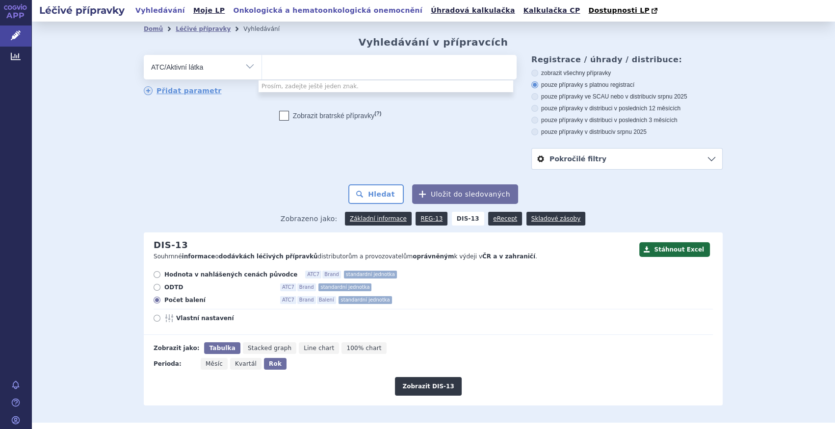 The image size is (835, 429). Describe the element at coordinates (552, 10) in the screenshot. I see `a: Kalkulačka CP` at that location.